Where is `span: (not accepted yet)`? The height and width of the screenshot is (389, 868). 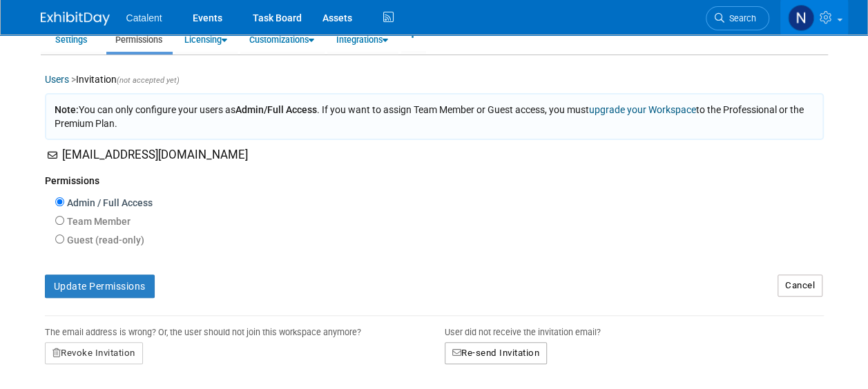 span: (not accepted yet) is located at coordinates (148, 80).